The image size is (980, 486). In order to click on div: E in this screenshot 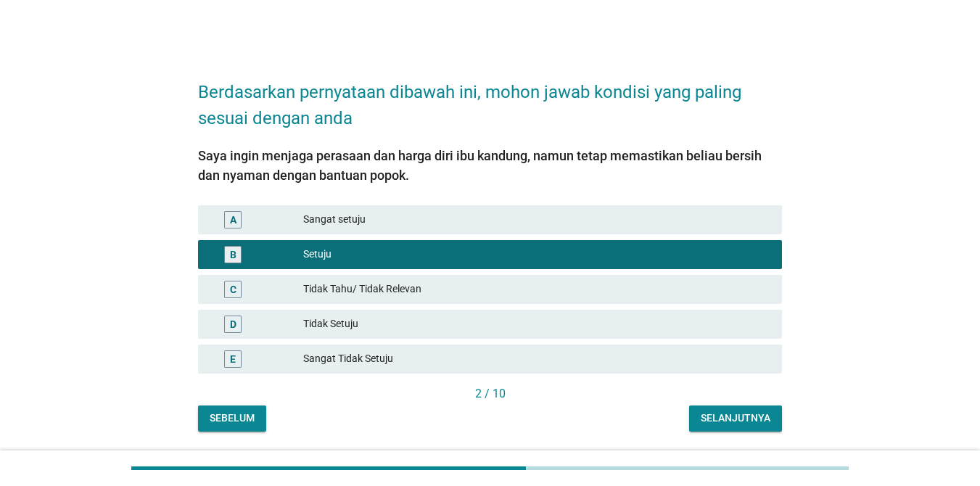, I will do `click(233, 358)`.